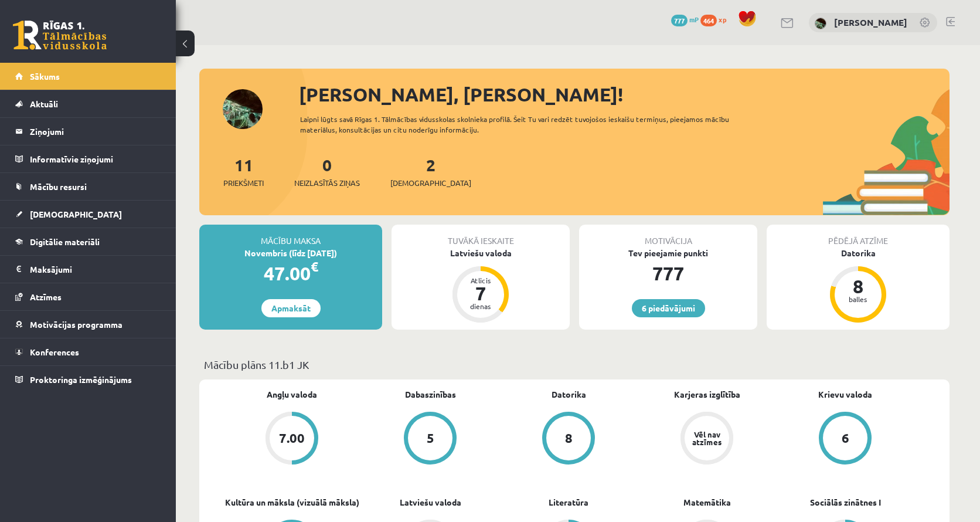 This screenshot has height=522, width=980. Describe the element at coordinates (95, 131) in the screenshot. I see `legend: Ziņojumi` at that location.